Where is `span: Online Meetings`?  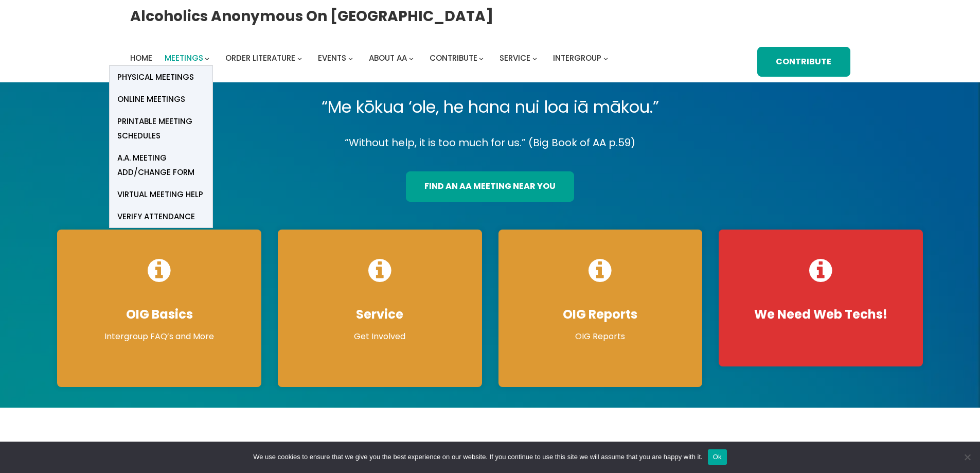 span: Online Meetings is located at coordinates (151, 100).